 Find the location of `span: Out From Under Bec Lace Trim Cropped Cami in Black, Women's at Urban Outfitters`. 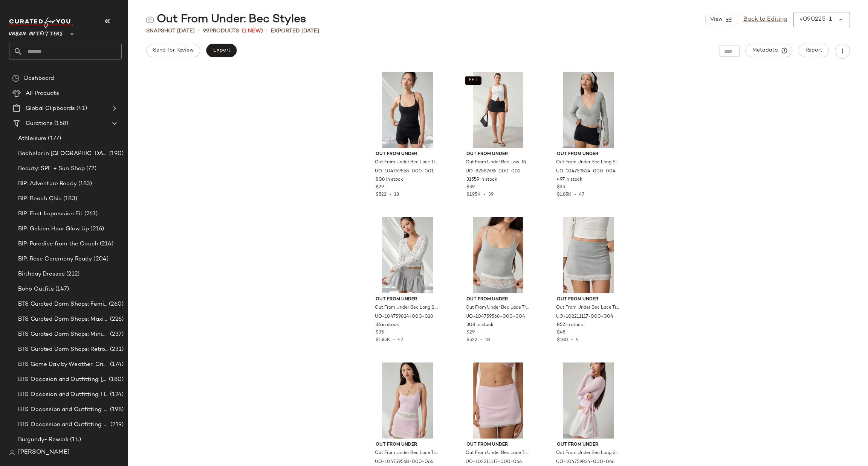

span: Out From Under Bec Lace Trim Cropped Cami in Black, Women's at Urban Outfitters is located at coordinates (406, 163).